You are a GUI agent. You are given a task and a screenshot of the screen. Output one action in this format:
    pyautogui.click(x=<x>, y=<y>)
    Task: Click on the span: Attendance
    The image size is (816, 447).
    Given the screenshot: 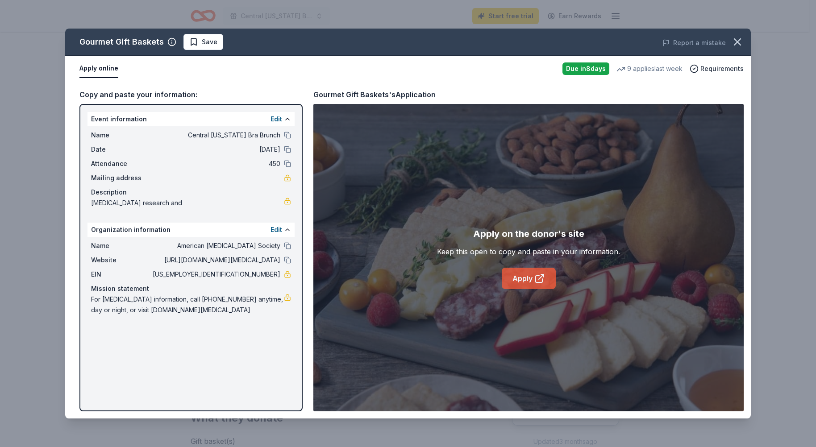 What is the action you would take?
    pyautogui.click(x=121, y=164)
    